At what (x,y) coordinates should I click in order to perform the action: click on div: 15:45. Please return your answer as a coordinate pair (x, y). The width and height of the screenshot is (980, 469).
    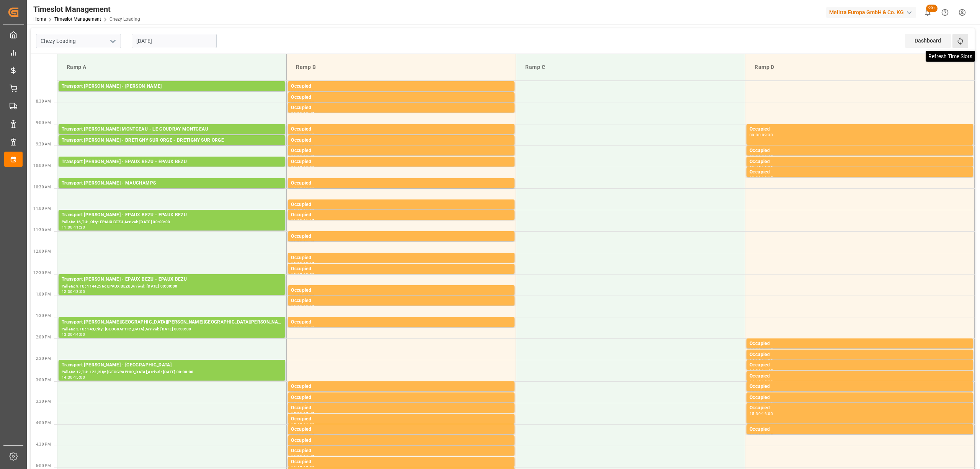
    Looking at the image, I should click on (308, 413).